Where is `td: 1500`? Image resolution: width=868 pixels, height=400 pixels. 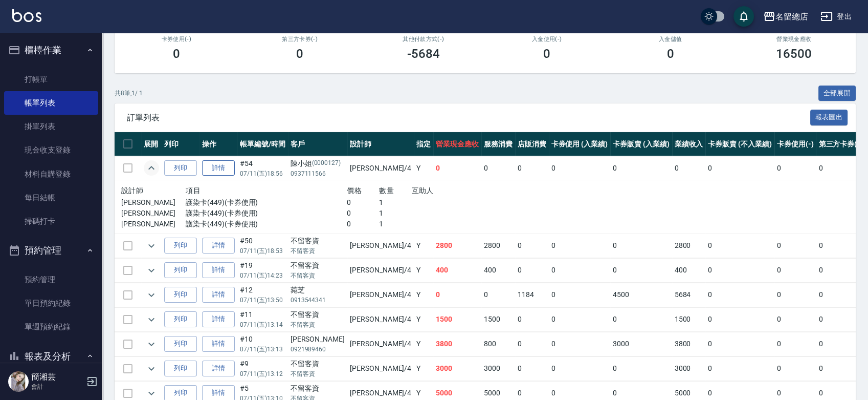 td: 1500 is located at coordinates (498, 319).